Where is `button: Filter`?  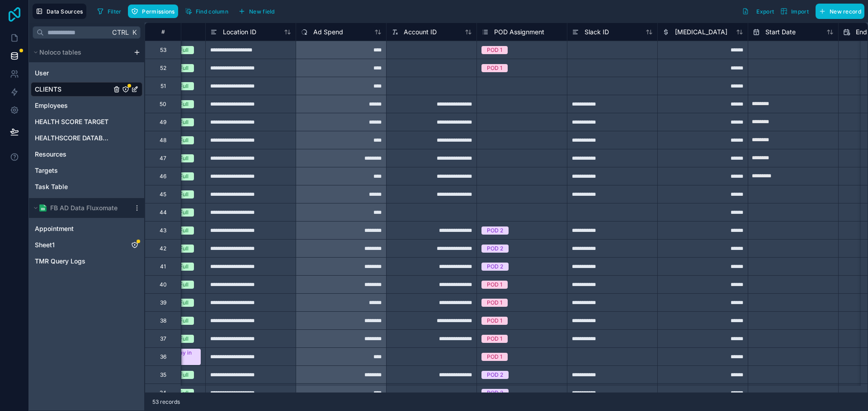 button: Filter is located at coordinates (109, 11).